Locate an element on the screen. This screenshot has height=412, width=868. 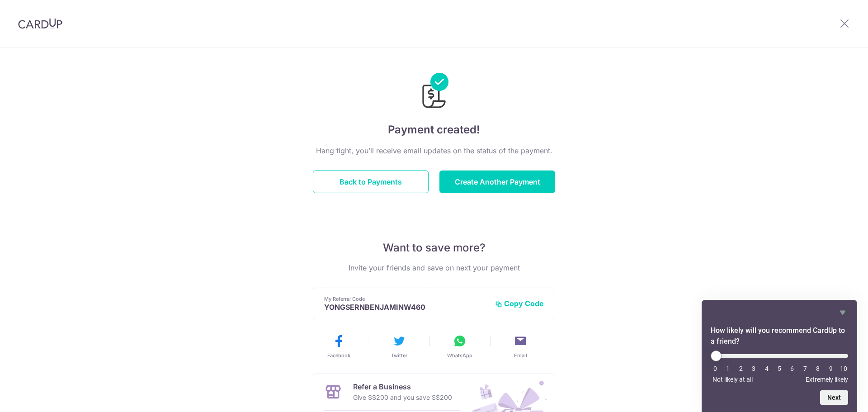
button: Hide survey is located at coordinates (843, 312).